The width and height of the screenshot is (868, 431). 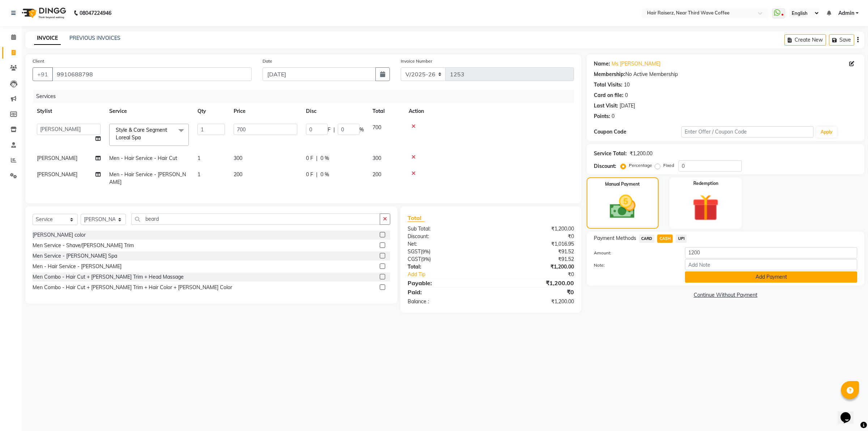 I want to click on input: Enter Offer / Coupon Code, so click(x=747, y=132).